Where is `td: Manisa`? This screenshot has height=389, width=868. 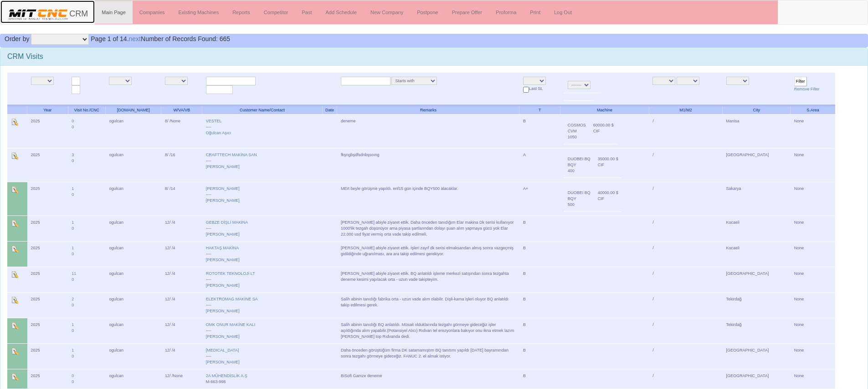
td: Manisa is located at coordinates (757, 131).